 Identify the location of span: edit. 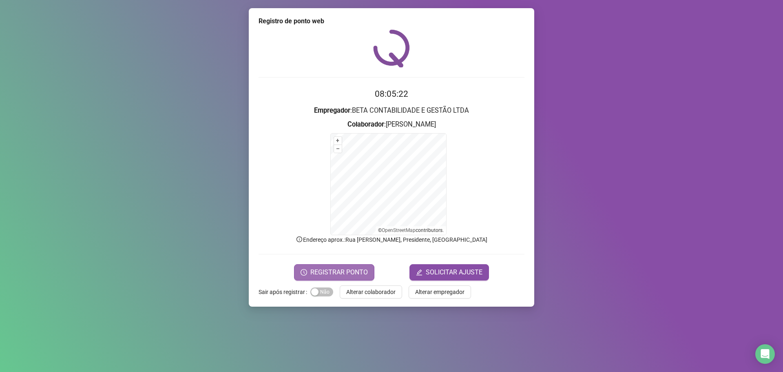
(419, 272).